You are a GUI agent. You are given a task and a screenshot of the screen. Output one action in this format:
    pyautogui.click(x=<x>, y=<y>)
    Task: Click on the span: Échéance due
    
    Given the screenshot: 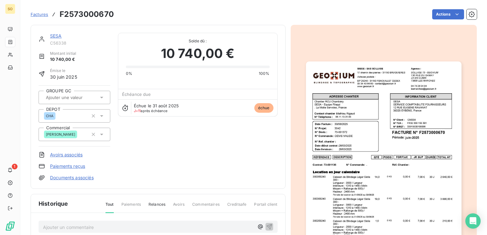 What is the action you would take?
    pyautogui.click(x=136, y=94)
    